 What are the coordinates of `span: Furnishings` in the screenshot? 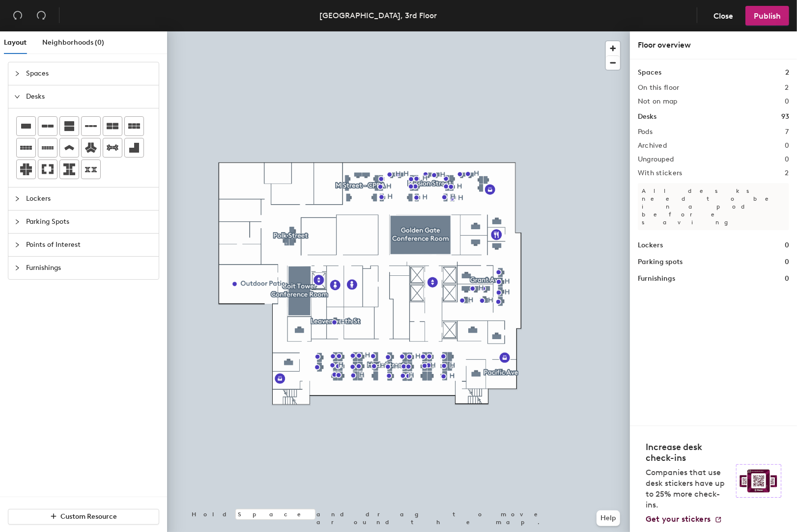 It's located at (90, 268).